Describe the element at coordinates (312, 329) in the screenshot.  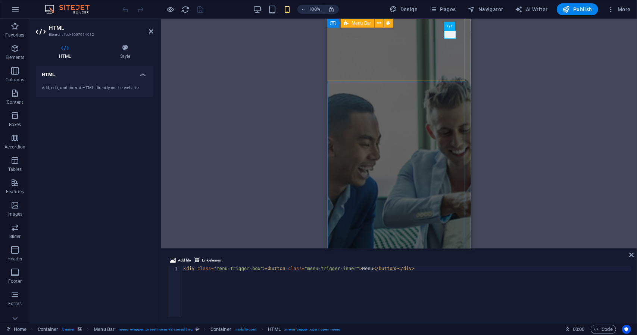
I see `span: . menu-trigger .open .open-menu` at that location.